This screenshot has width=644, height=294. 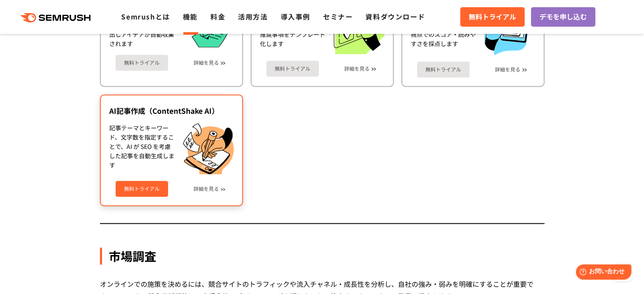 What do you see at coordinates (395, 17) in the screenshot?
I see `a: 資料ダウンロード` at bounding box center [395, 17].